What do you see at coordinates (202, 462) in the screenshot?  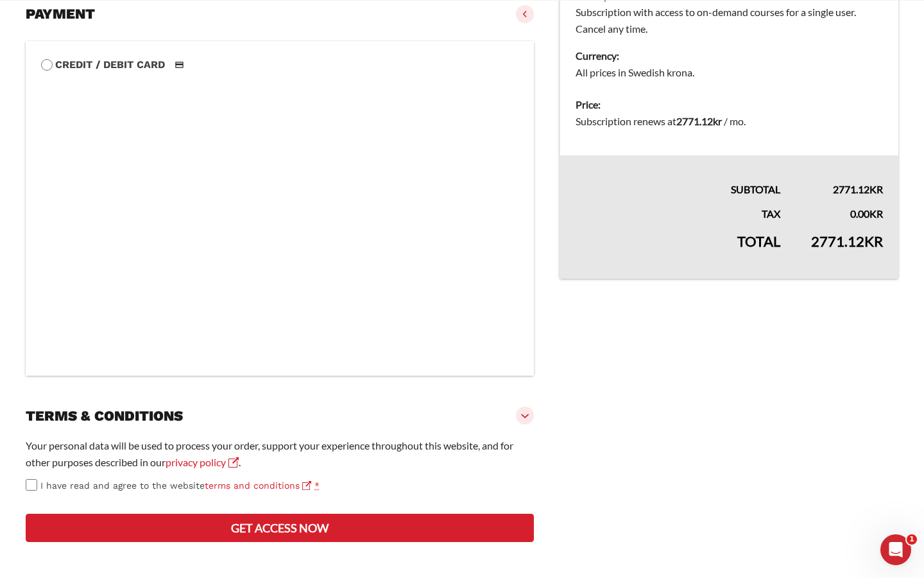 I see `a: privacy policy` at bounding box center [202, 462].